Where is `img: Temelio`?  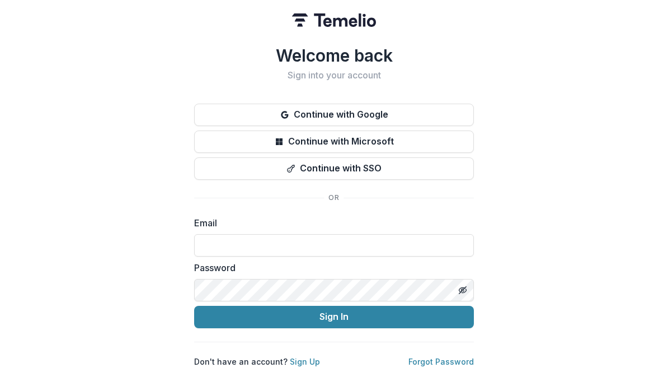
img: Temelio is located at coordinates (334, 20).